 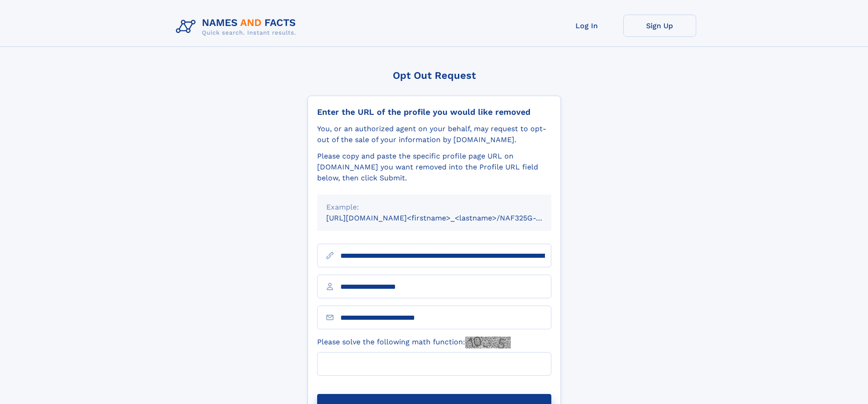 What do you see at coordinates (414, 342) in the screenshot?
I see `label: Please solve the following math function:` at bounding box center [414, 342].